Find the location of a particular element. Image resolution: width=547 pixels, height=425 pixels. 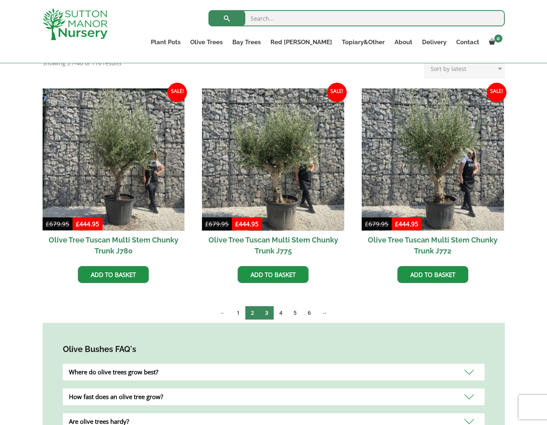

a: Sale! Olive Tree Tuscan Multi Stem Chunky Trunk J780 is located at coordinates (114, 174).